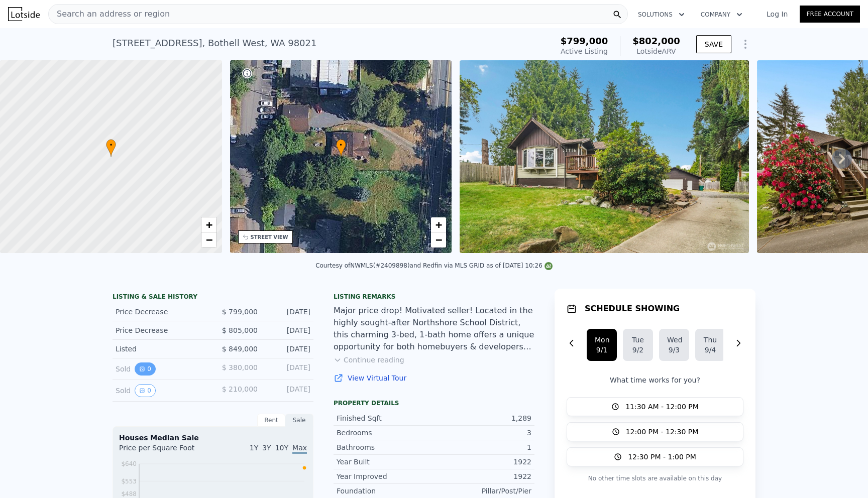  Describe the element at coordinates (23, 14) in the screenshot. I see `img: Lotside` at that location.